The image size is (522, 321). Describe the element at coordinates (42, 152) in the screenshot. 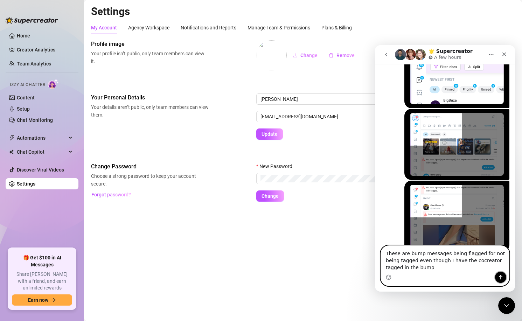

I see `span: Chat Copilot` at that location.